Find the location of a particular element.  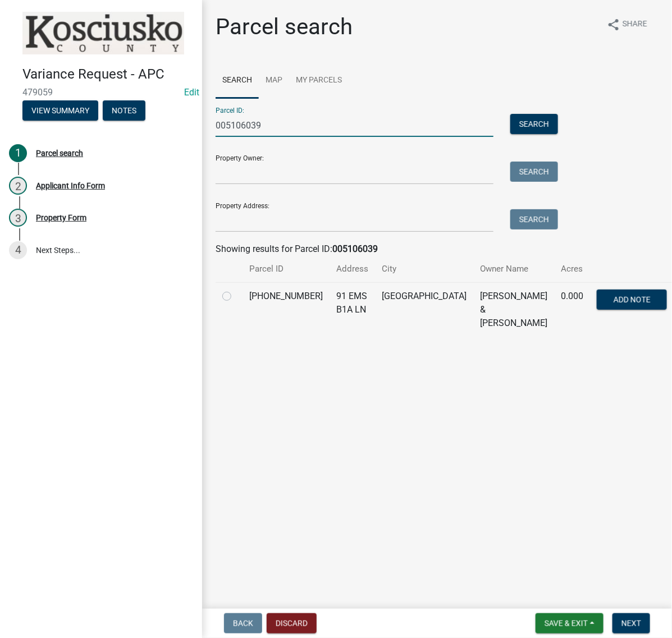

h4: Variance Request - APC is located at coordinates (107, 74).